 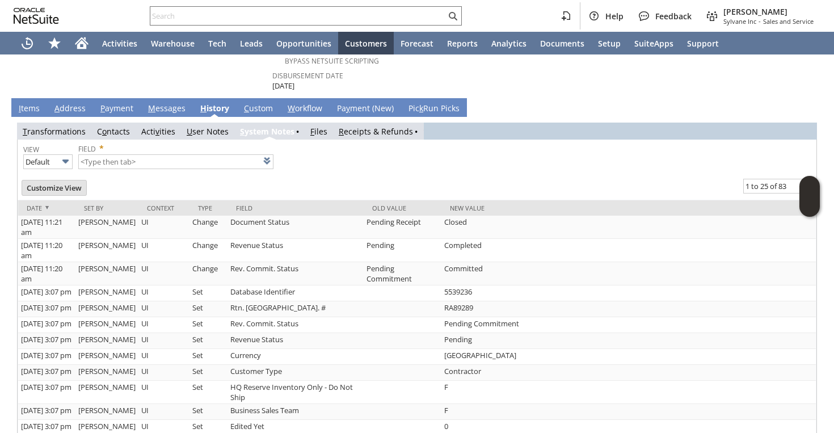 I want to click on td: HQ Reserve Inventory Only - Do Not Ship, so click(x=296, y=392).